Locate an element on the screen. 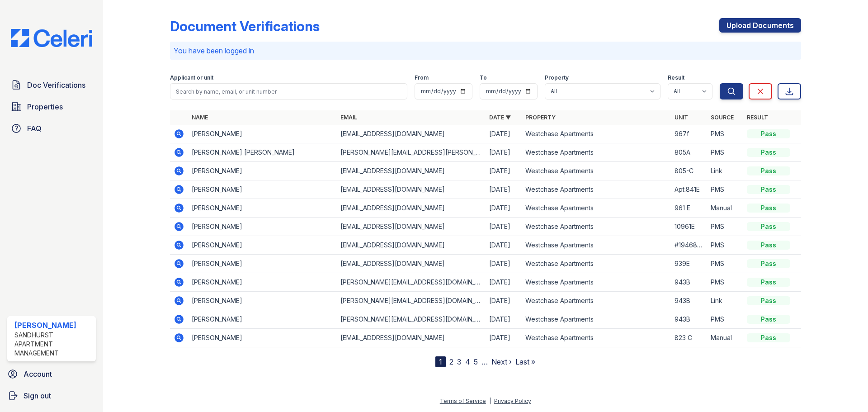  td: 10961E is located at coordinates (689, 227).